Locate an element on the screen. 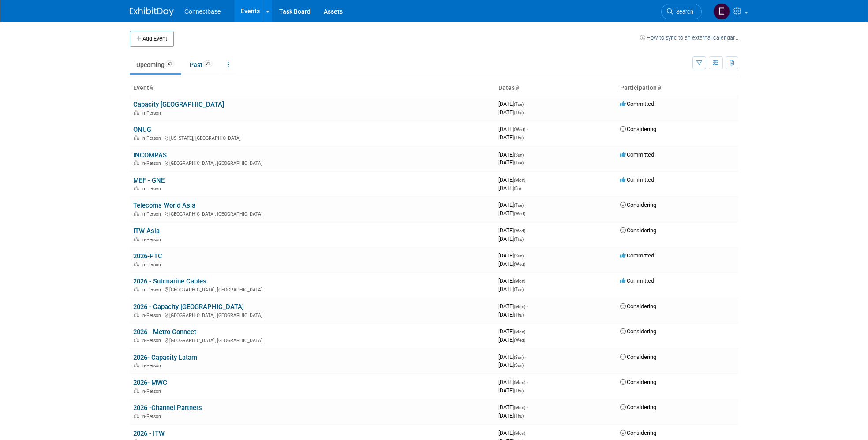 This screenshot has width=868, height=440. a: Sort by Participation Type is located at coordinates (659, 88).